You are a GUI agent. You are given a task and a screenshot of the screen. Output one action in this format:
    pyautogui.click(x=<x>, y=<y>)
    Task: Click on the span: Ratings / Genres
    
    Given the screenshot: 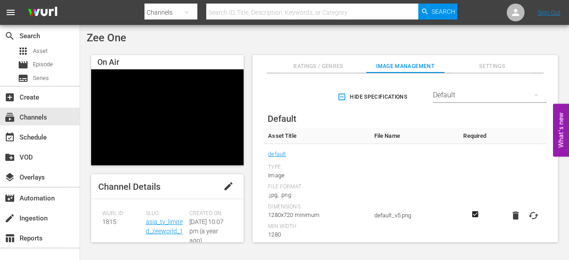 What is the action you would take?
    pyautogui.click(x=318, y=66)
    